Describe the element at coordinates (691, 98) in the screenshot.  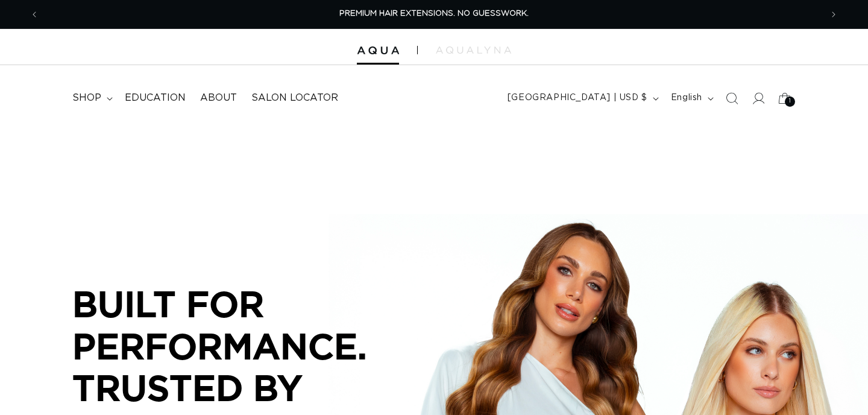
I see `button: English` at that location.